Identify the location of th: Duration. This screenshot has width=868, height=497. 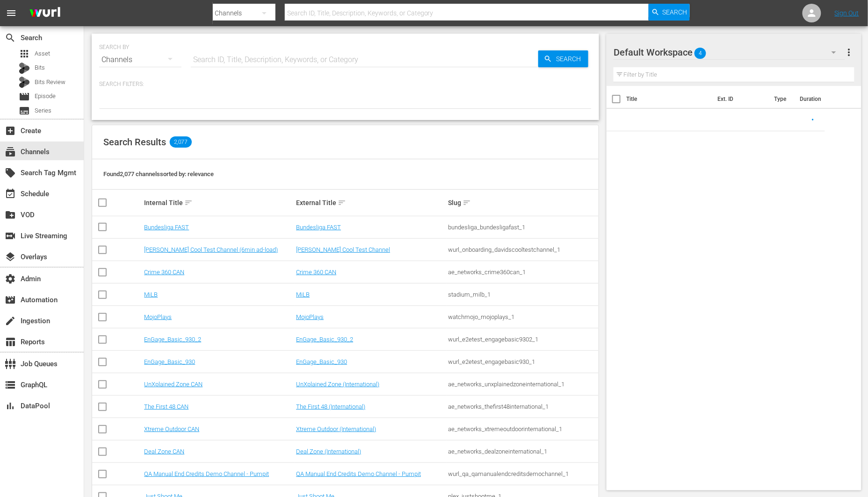
(822, 99).